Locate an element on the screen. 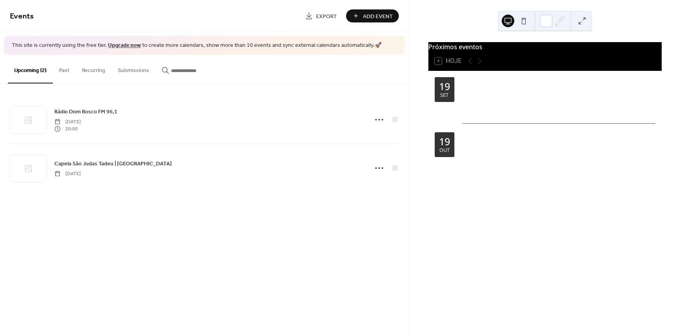 This screenshot has height=335, width=681. button: Add Event is located at coordinates (372, 16).